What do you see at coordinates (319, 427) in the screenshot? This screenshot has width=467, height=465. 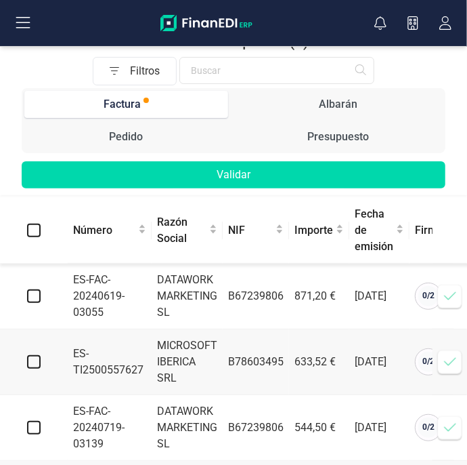 I see `td: 544,50 €` at bounding box center [319, 427].